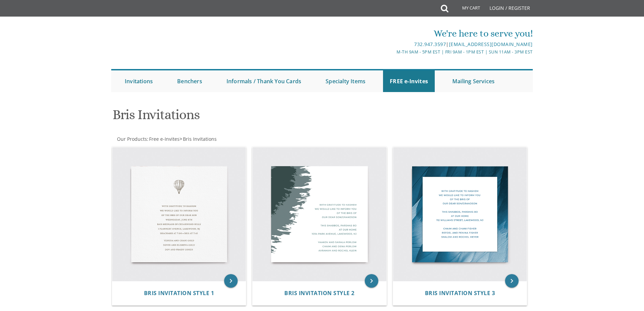 This screenshot has width=644, height=311. What do you see at coordinates (466, 9) in the screenshot?
I see `a: My Cart` at bounding box center [466, 9].